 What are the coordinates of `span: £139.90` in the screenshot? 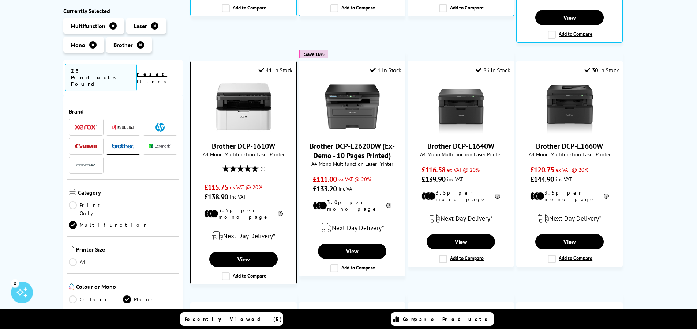 It's located at (433, 180).